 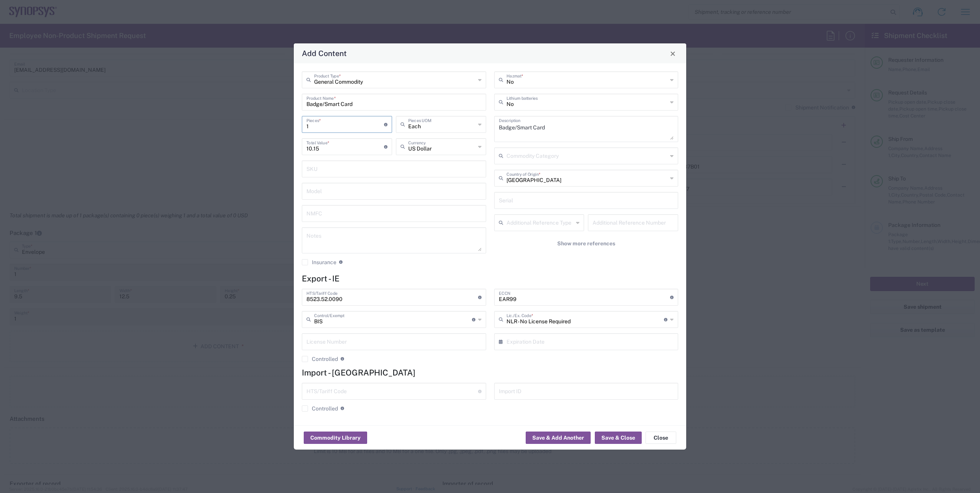 I want to click on h4: Add Content, so click(x=324, y=53).